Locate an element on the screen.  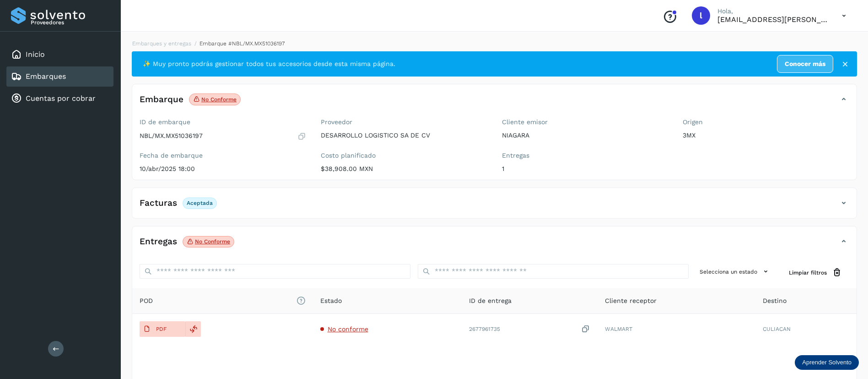
span: Estado is located at coordinates (330, 300).